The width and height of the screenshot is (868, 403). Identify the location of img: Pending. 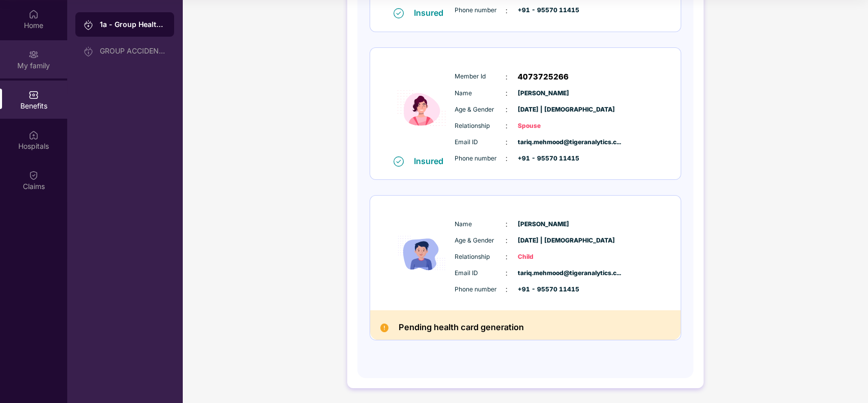
(384, 327).